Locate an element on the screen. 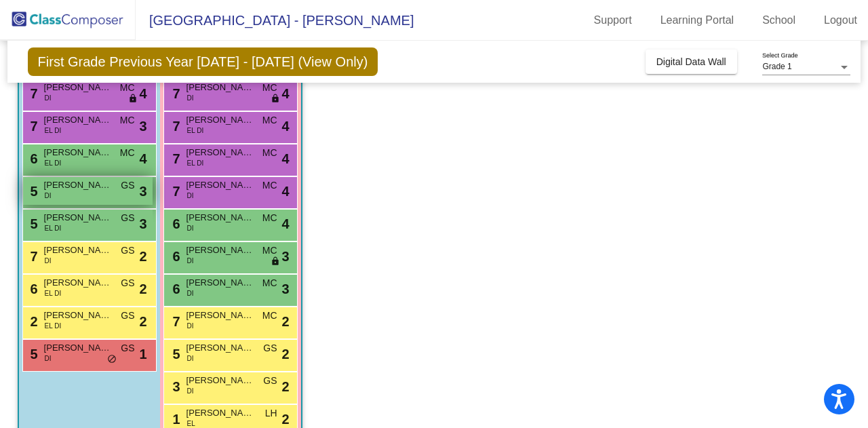 The image size is (868, 428). a: School is located at coordinates (778, 20).